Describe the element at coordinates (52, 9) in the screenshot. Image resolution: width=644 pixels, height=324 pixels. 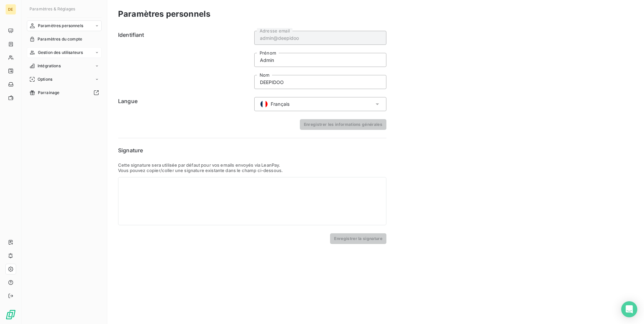
I see `span: Paramètres & Réglages` at that location.